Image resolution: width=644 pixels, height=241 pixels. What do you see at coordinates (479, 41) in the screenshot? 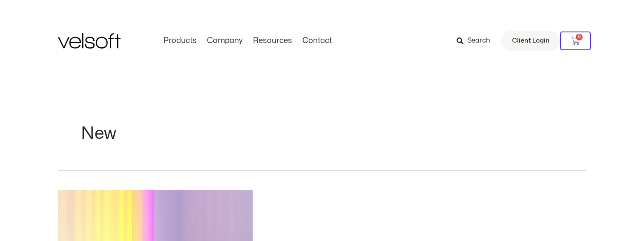
I see `span: Search` at bounding box center [479, 41].